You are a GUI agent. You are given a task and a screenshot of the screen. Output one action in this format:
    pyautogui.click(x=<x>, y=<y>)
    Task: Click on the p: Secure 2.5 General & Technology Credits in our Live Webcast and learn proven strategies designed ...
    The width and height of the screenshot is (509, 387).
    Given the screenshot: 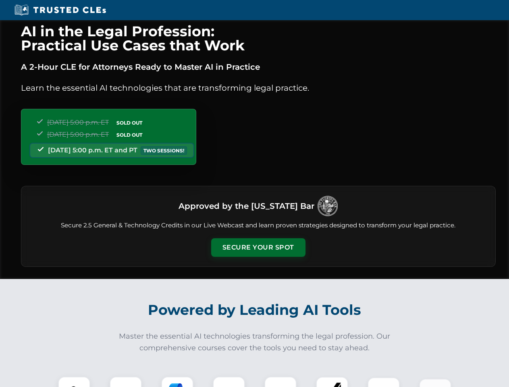 What is the action you would take?
    pyautogui.click(x=258, y=225)
    